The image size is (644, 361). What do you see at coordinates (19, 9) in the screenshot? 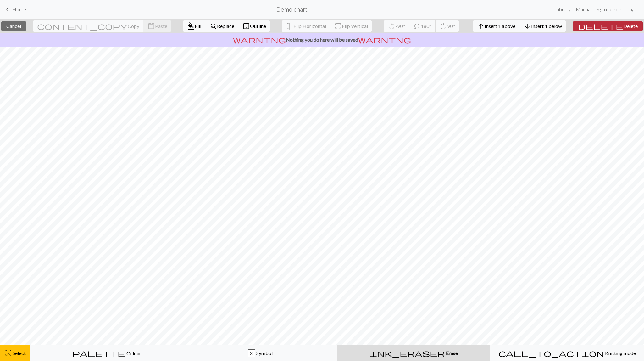
I see `span: Home` at bounding box center [19, 9].